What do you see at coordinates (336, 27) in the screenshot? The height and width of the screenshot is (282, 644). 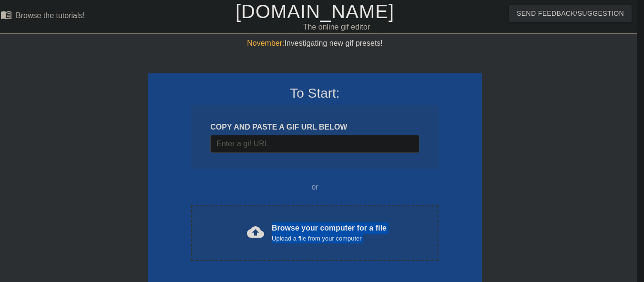 I see `div: The online gif editor` at bounding box center [336, 27].